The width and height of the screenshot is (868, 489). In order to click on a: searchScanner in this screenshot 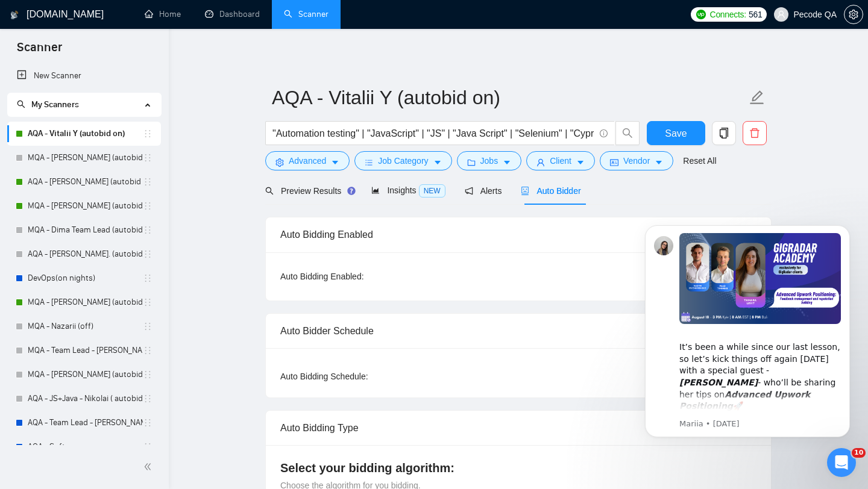, I will do `click(306, 14)`.